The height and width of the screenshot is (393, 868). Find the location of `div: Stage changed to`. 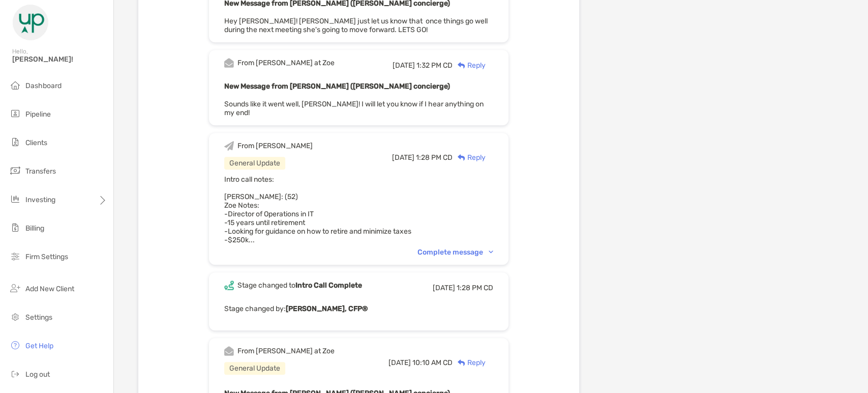

div: Stage changed to is located at coordinates (300, 285).